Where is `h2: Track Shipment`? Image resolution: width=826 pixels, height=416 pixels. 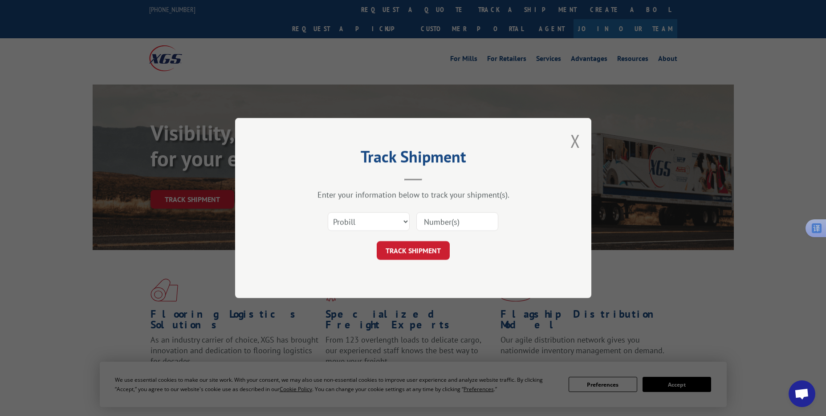 h2: Track Shipment is located at coordinates (413, 159).